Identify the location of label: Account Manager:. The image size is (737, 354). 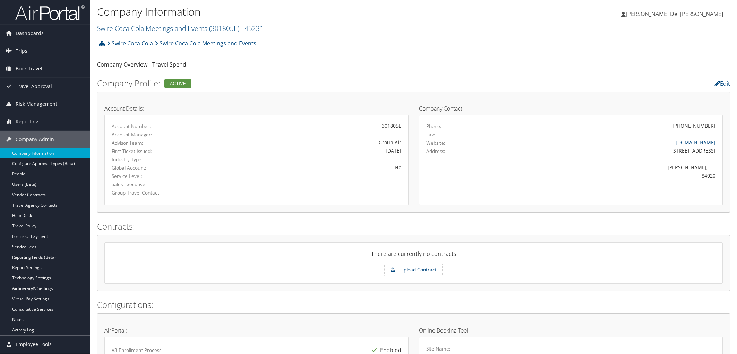
(156, 135).